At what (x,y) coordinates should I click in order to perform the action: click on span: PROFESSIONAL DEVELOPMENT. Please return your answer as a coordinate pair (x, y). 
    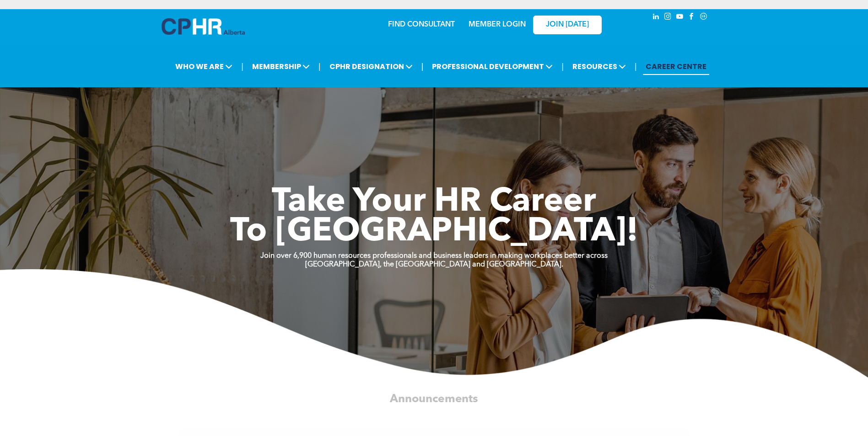
    Looking at the image, I should click on (492, 66).